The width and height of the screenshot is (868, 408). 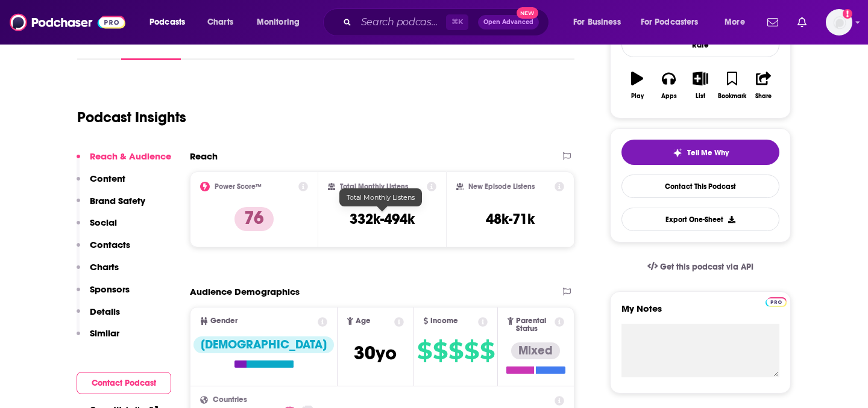 What do you see at coordinates (700, 186) in the screenshot?
I see `a: Contact This Podcast` at bounding box center [700, 186].